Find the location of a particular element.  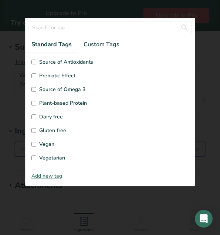

span: Gluten free is located at coordinates (52, 130).